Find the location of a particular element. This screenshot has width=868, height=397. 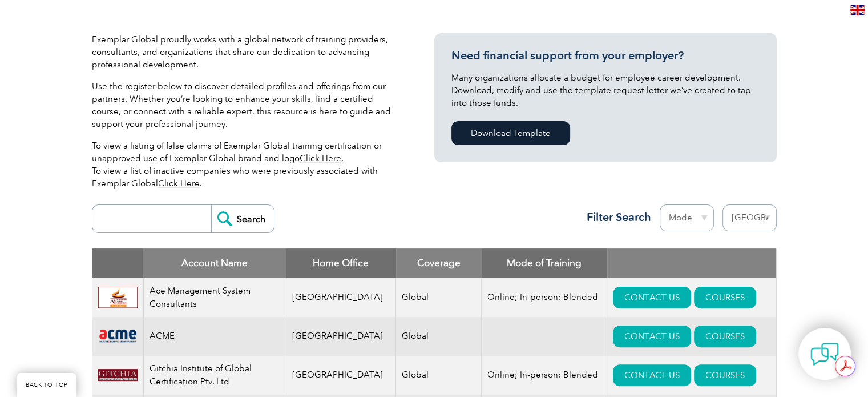

th: Account Name: activate to sort column descending is located at coordinates (214, 264).